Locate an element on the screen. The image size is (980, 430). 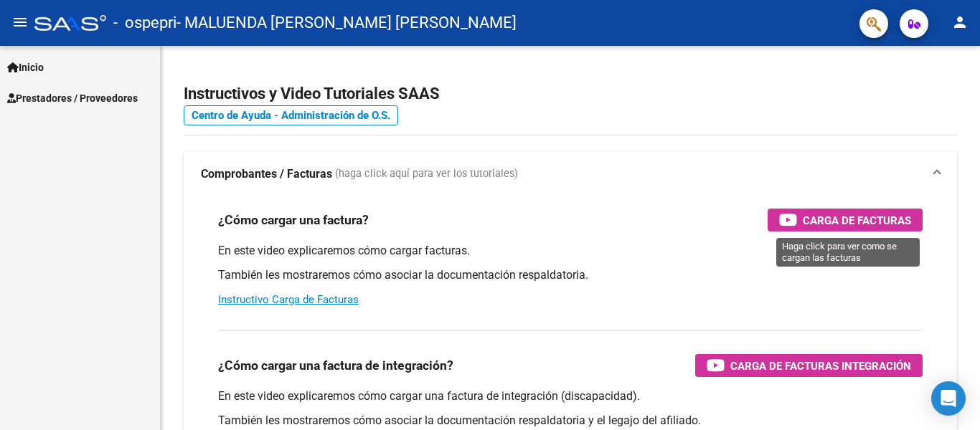
span: Inicio is located at coordinates (25, 68).